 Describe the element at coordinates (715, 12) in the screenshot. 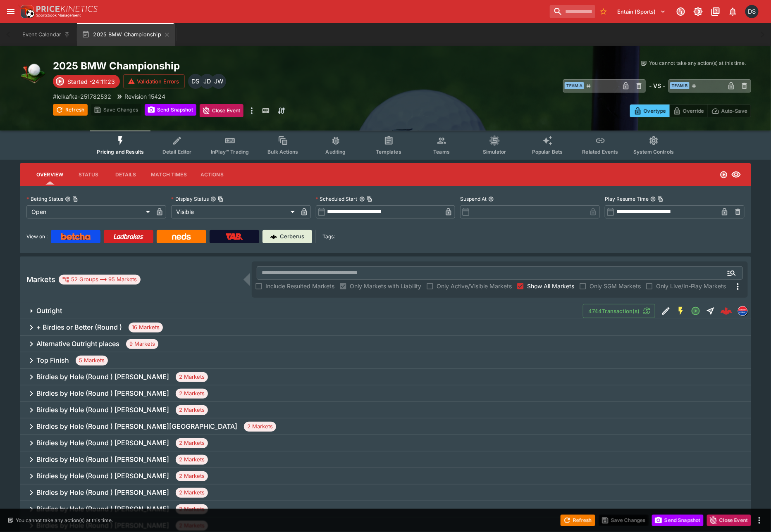

I see `button: Documentation` at that location.